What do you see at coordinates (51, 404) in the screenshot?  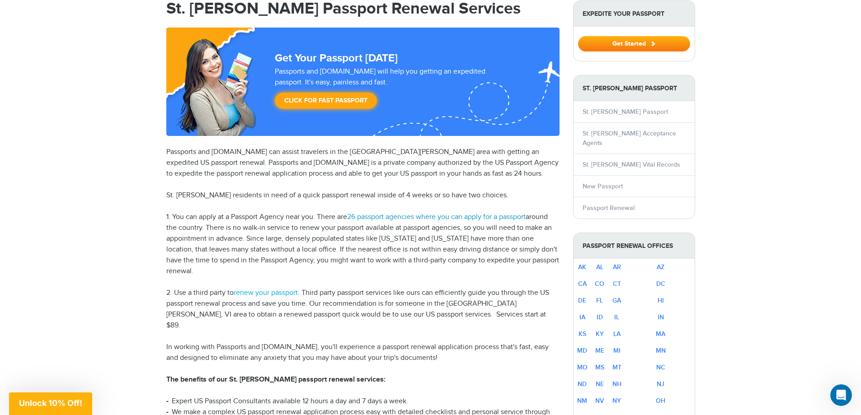 I see `div: Unlock 10% Off!` at bounding box center [51, 404].